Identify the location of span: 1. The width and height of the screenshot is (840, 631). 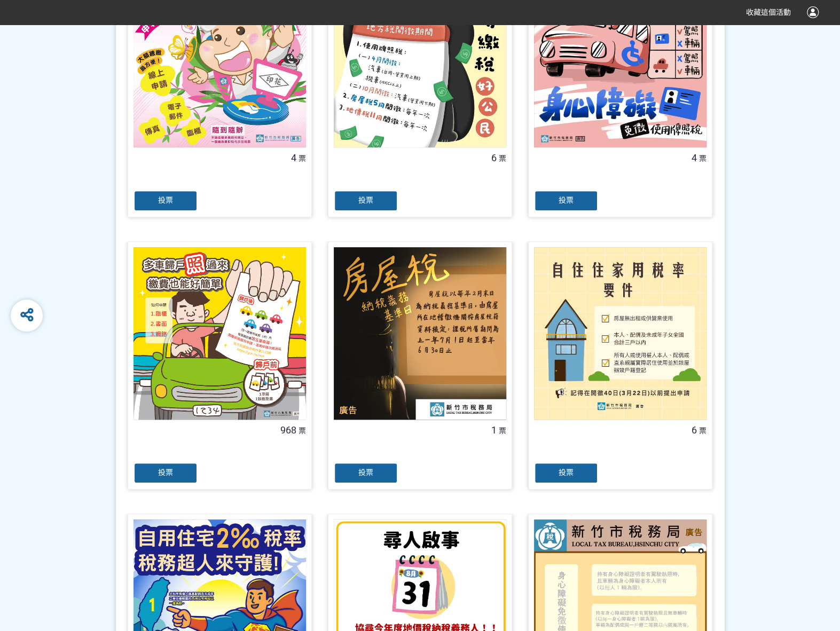
(493, 430).